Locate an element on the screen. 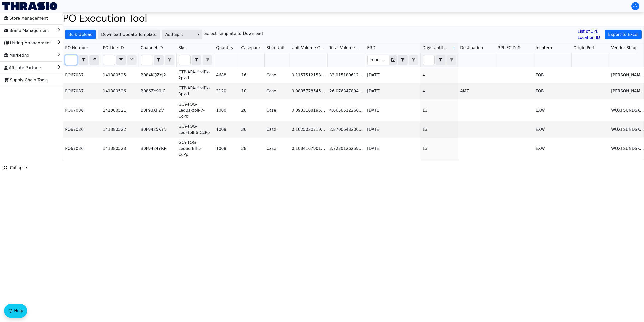  span: Incoterm is located at coordinates (545, 48).